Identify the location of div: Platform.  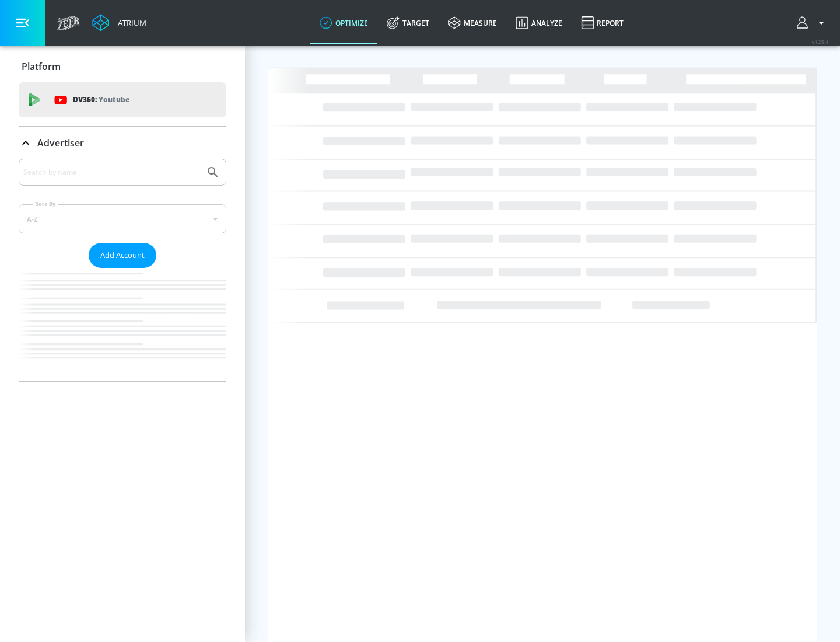
(123, 67).